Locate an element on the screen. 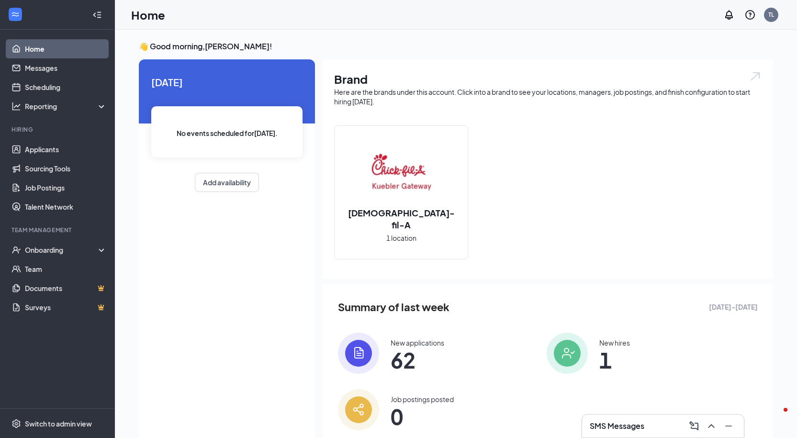 This screenshot has width=797, height=438. div: New applications is located at coordinates (417, 343).